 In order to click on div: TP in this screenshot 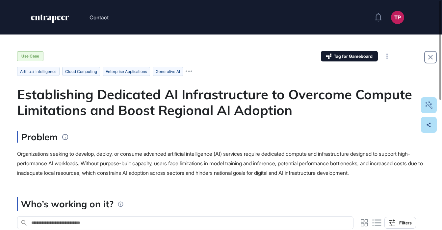, I will do `click(397, 17)`.